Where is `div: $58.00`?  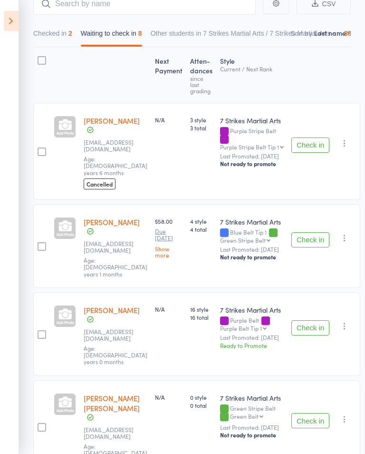 div: $58.00 is located at coordinates (169, 237).